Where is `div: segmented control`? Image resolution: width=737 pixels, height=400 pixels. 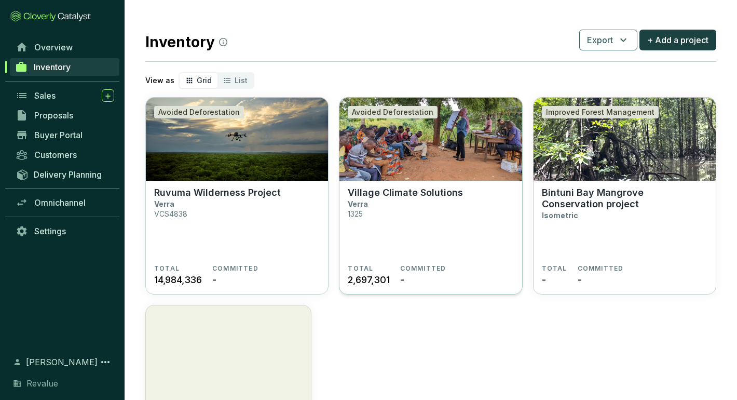
div: segmented control is located at coordinates (216, 80).